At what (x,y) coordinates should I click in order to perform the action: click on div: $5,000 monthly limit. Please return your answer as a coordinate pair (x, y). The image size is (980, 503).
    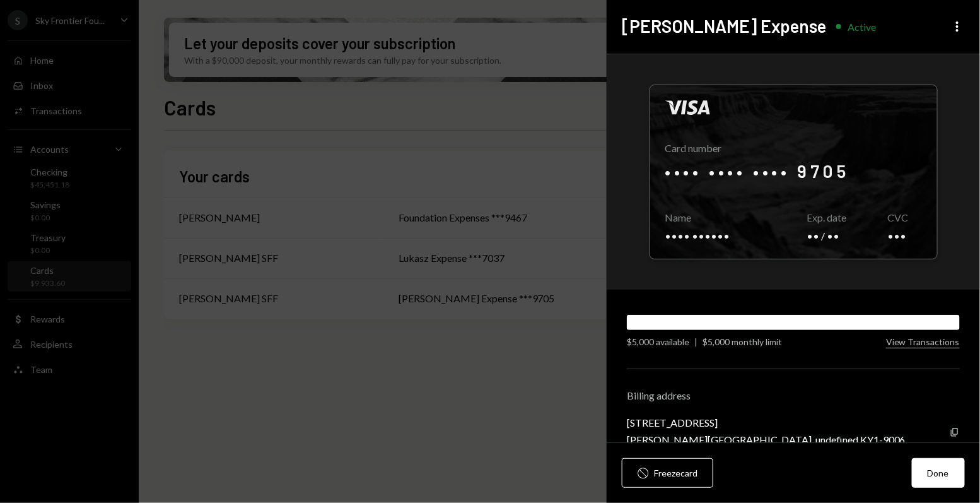
    Looking at the image, I should click on (742, 341).